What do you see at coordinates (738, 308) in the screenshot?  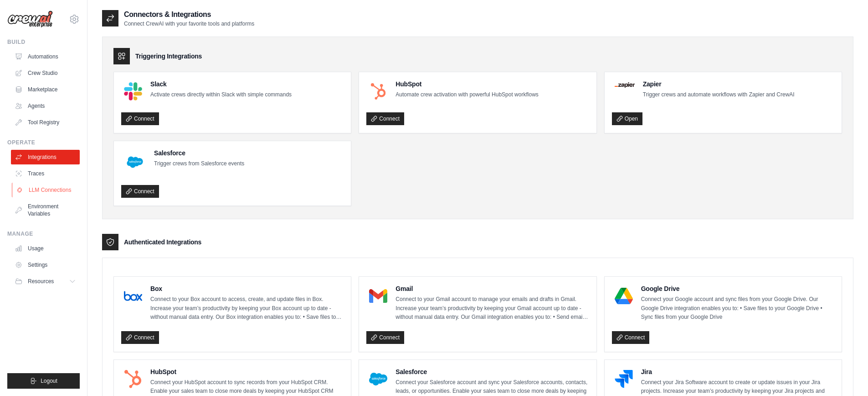 I see `p: Connect your Google account and sync files from your Google Drive. Our Google Drive integration e...` at bounding box center [738, 308].